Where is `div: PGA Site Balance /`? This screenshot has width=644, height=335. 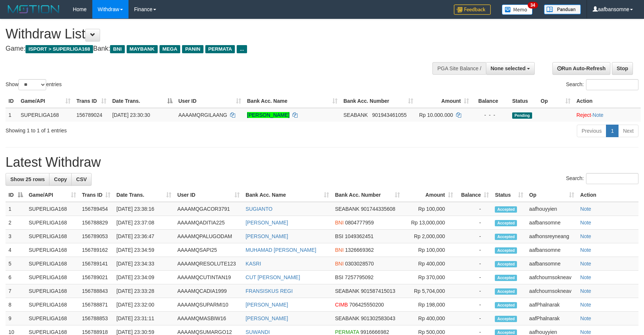 div: PGA Site Balance / is located at coordinates (459, 68).